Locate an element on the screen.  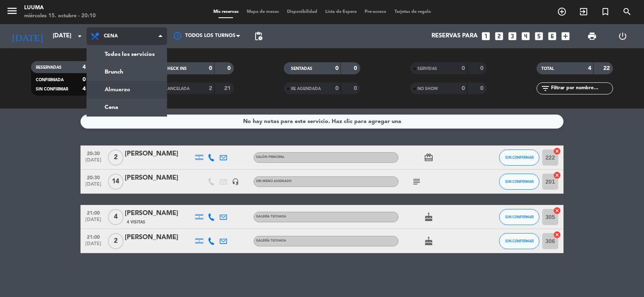
i: looks_5 is located at coordinates (539, 36).